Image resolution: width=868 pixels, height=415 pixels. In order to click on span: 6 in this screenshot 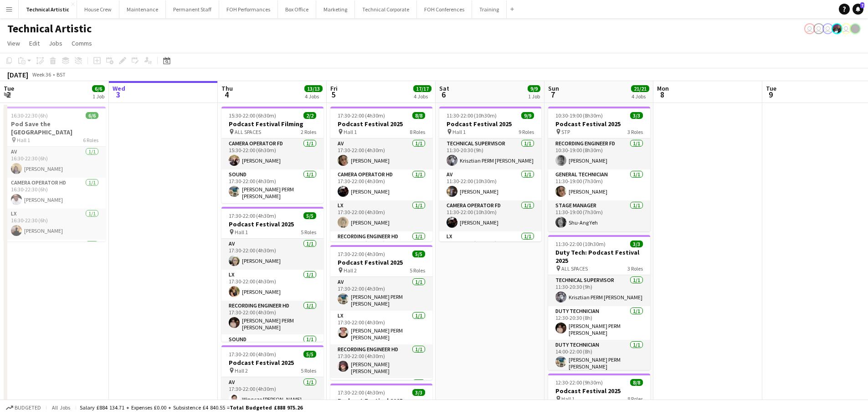, I will do `click(443, 94)`.